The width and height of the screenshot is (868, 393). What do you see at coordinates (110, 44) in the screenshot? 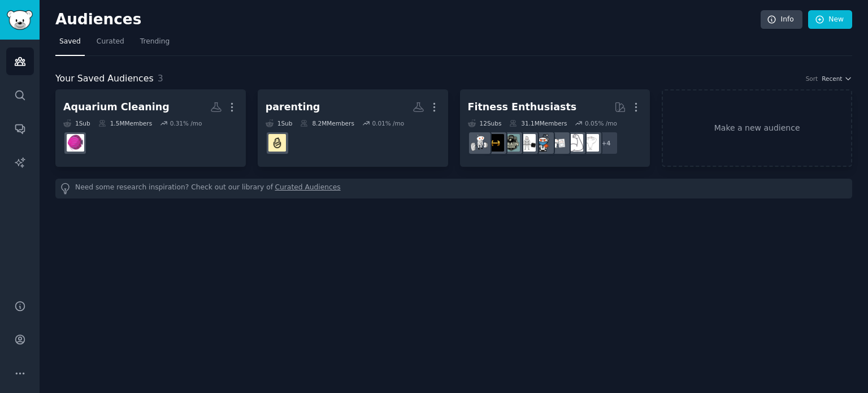
I see `a: Curated` at bounding box center [110, 44].